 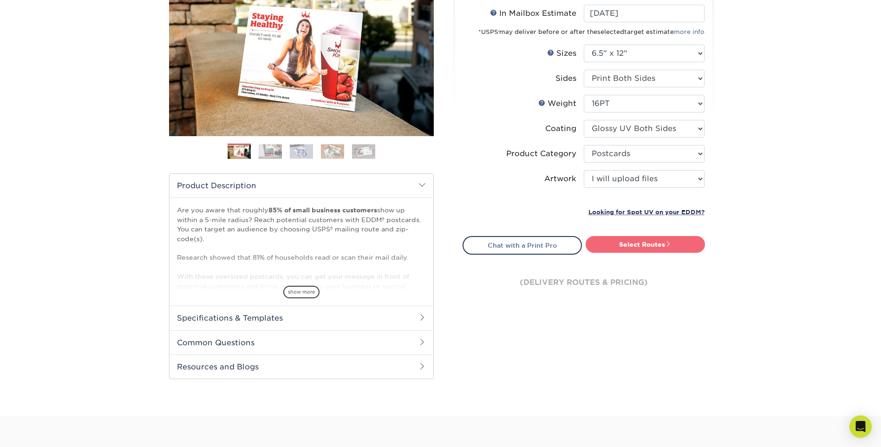 I want to click on small: *USPS may deliver before or after the target estimate, so click(x=591, y=32).